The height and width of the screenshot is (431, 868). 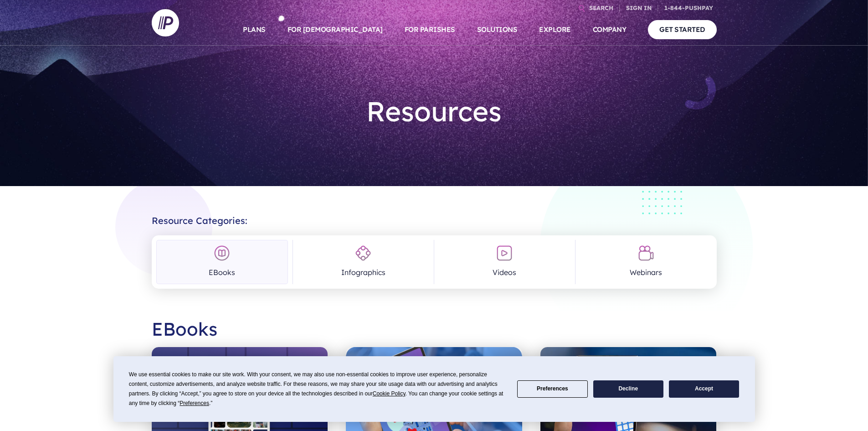 What do you see at coordinates (629, 389) in the screenshot?
I see `button: Decline` at bounding box center [629, 389].